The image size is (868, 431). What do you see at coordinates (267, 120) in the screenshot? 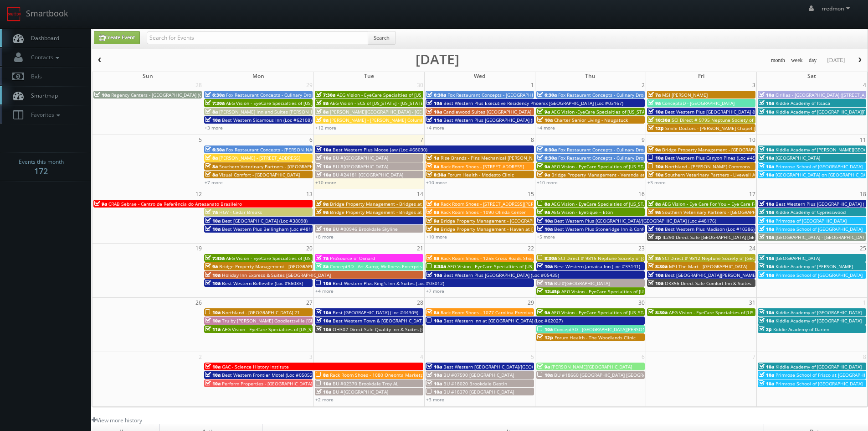
I see `span: Best Western Sicamous Inn (Loc #62108)` at bounding box center [267, 120].